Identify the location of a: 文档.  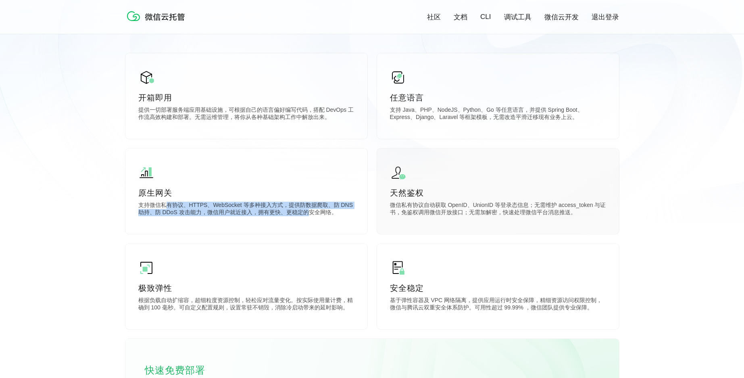
(460, 17).